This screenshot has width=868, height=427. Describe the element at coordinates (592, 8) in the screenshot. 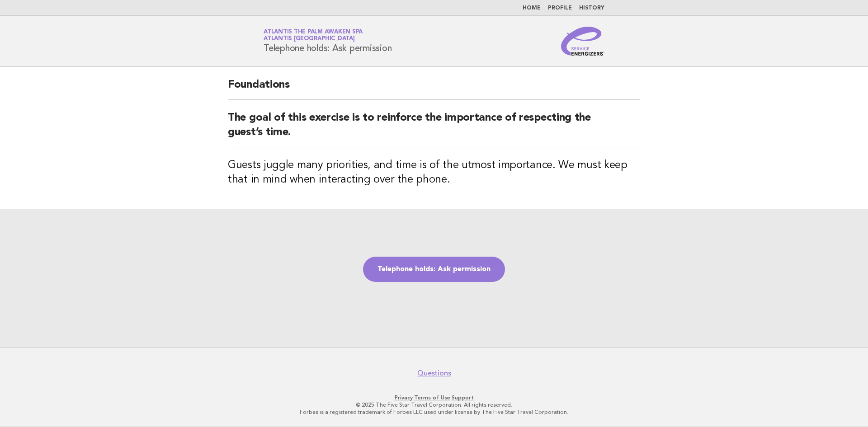

I see `a: History` at that location.